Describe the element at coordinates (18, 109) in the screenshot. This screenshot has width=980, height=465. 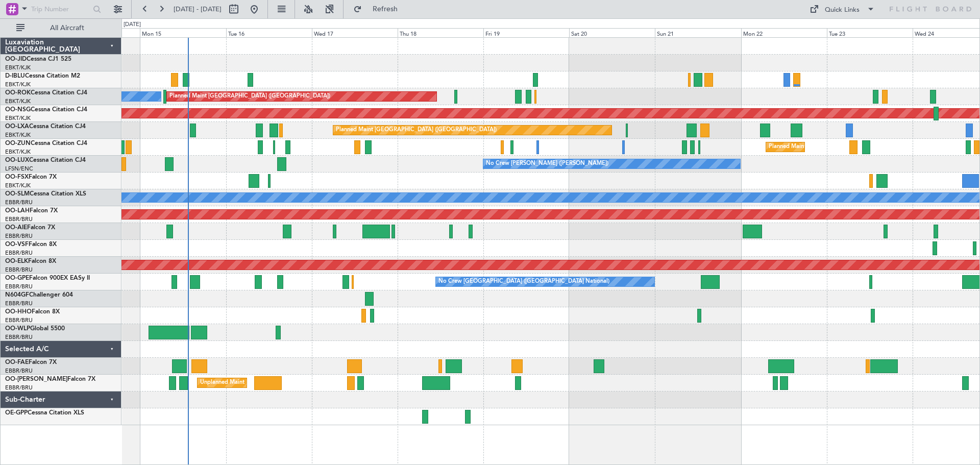
I see `span: OO-NSG` at that location.